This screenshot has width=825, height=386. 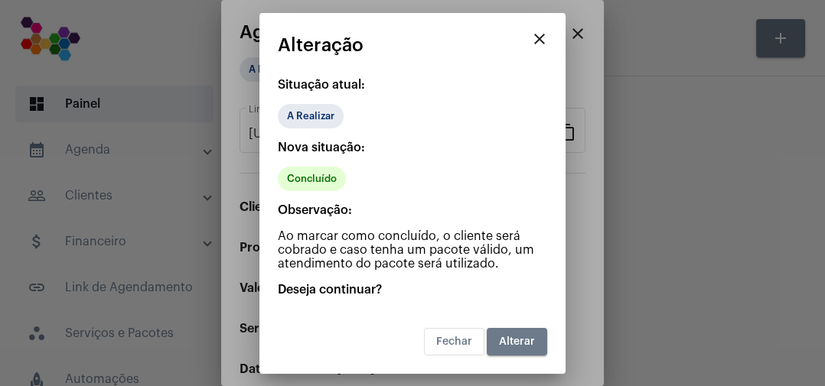 I want to click on p: Ao marcar como concluído, o cliente será cobrado e caso tenha um pacote válido, um atendimento do..., so click(x=412, y=250).